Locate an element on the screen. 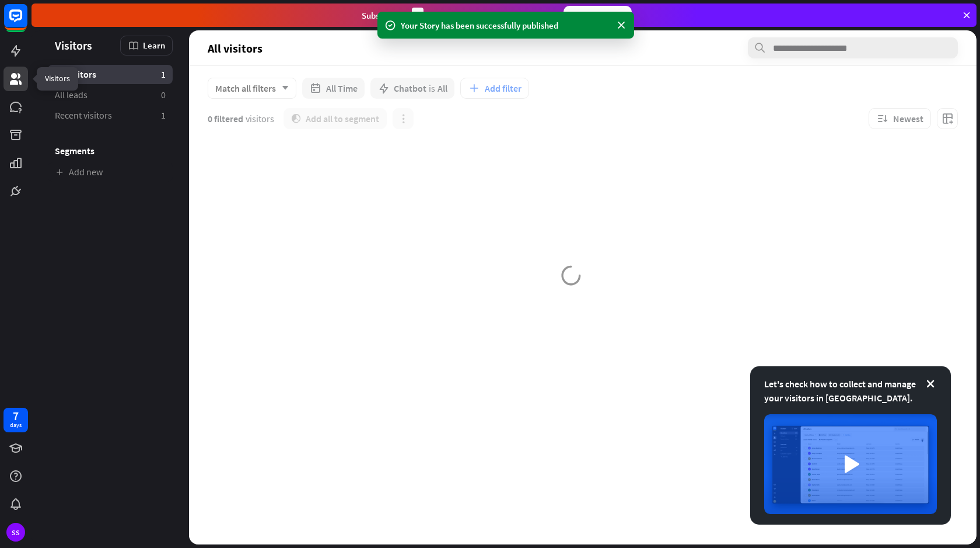  div: Your Story has been successfully published is located at coordinates (506, 25).